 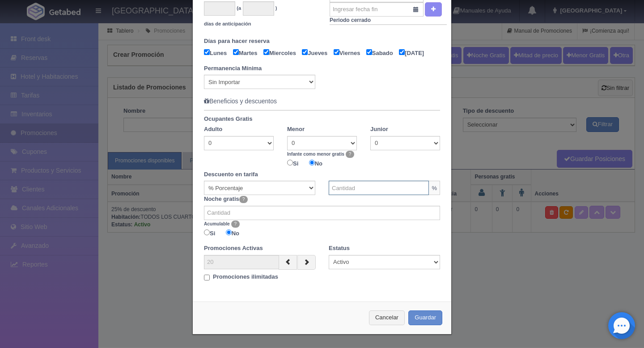 I want to click on label: Noche gratis, so click(x=222, y=199).